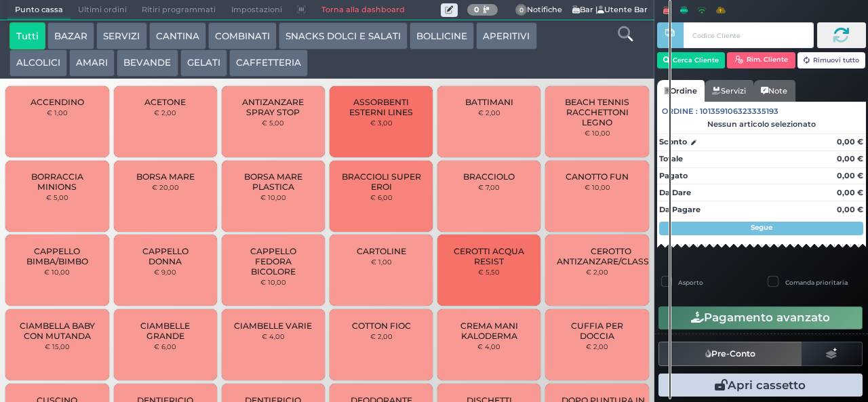 The image size is (868, 402). I want to click on button: Pagamento avanzato, so click(760, 318).